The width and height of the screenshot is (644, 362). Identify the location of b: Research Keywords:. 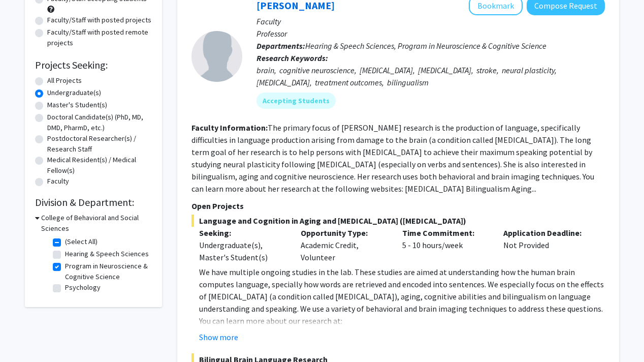
(292, 58).